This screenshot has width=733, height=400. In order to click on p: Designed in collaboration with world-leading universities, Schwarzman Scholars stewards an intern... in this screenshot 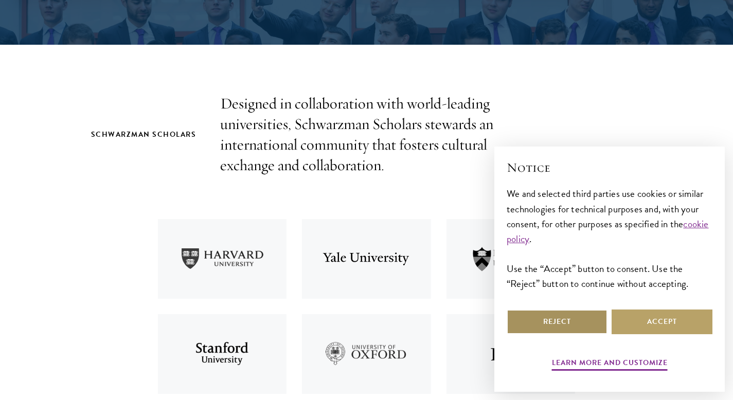, I will do `click(367, 135)`.